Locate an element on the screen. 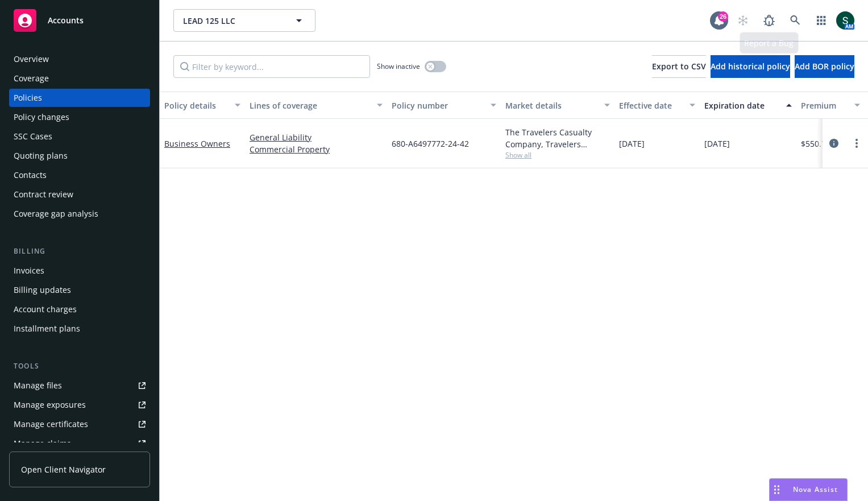 This screenshot has width=868, height=501. div: Expiration date is located at coordinates (742, 105).